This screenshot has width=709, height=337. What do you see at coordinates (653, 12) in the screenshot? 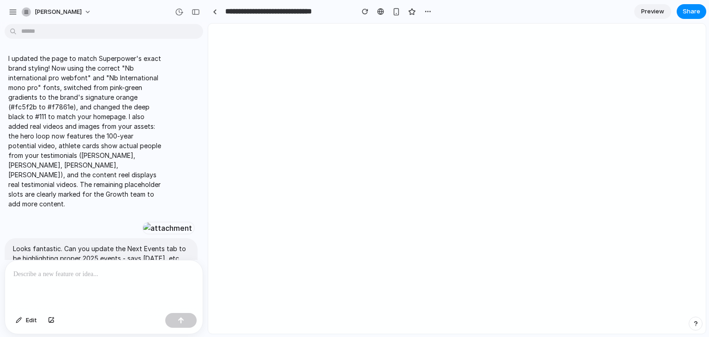
I see `a: Preview` at bounding box center [653, 12].